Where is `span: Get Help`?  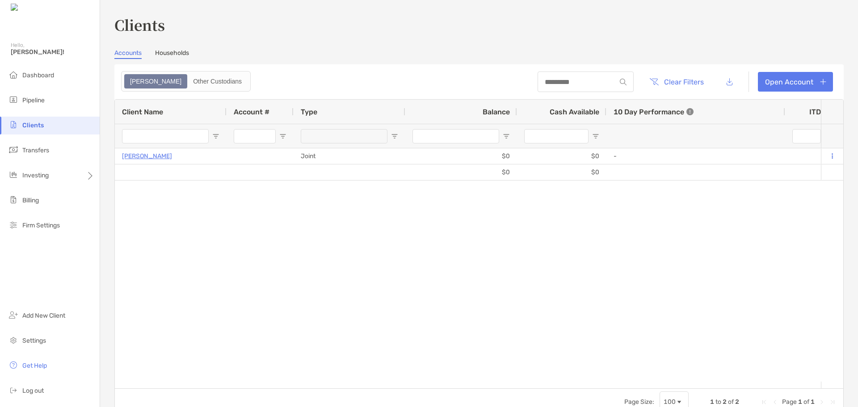 span: Get Help is located at coordinates (34, 365).